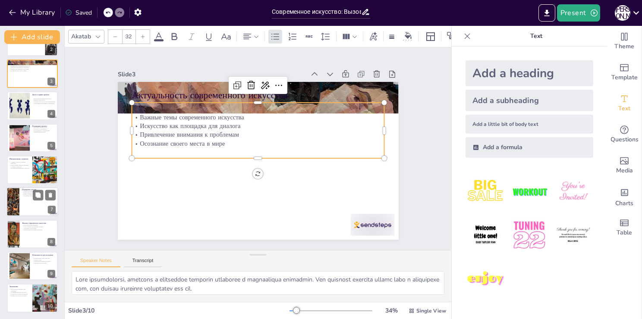 The image size is (642, 319). I want to click on p: Организация интерактивных мероприятий, so click(44, 104).